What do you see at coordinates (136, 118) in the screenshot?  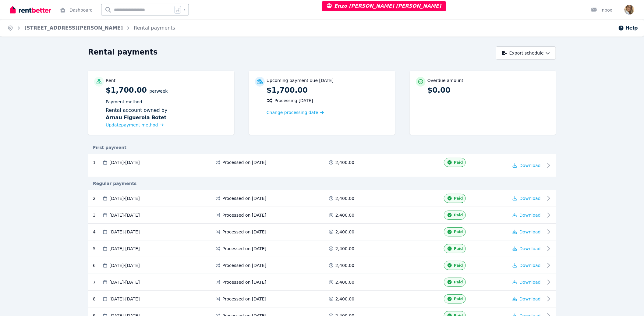 I see `b: Arnau Figuerola Botet` at bounding box center [136, 118].